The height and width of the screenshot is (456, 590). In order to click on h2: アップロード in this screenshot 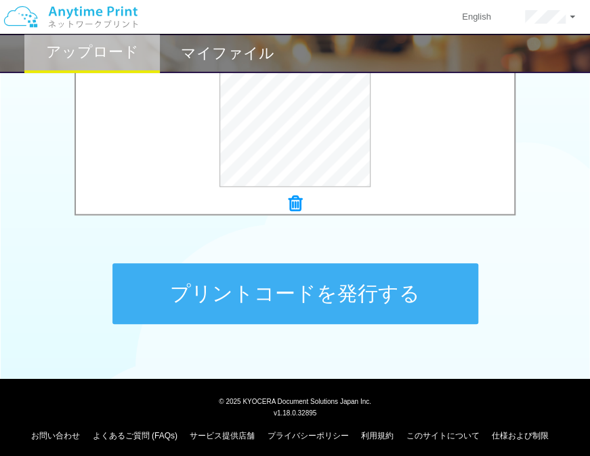, I will do `click(92, 52)`.